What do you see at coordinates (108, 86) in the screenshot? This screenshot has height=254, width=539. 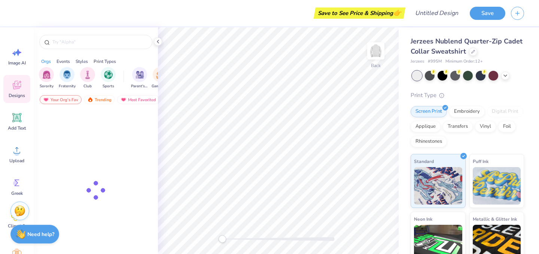 I see `span: Sports` at bounding box center [108, 86].